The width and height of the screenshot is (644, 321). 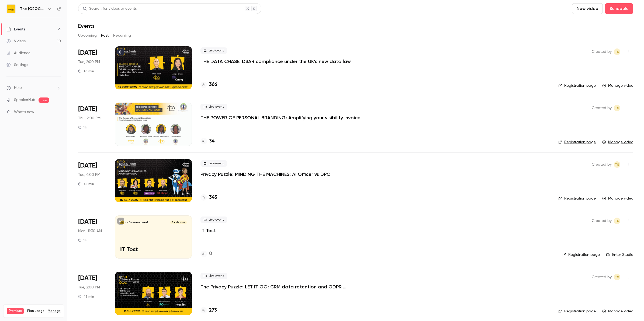 What do you see at coordinates (18, 53) in the screenshot?
I see `div: Audience` at bounding box center [18, 53].